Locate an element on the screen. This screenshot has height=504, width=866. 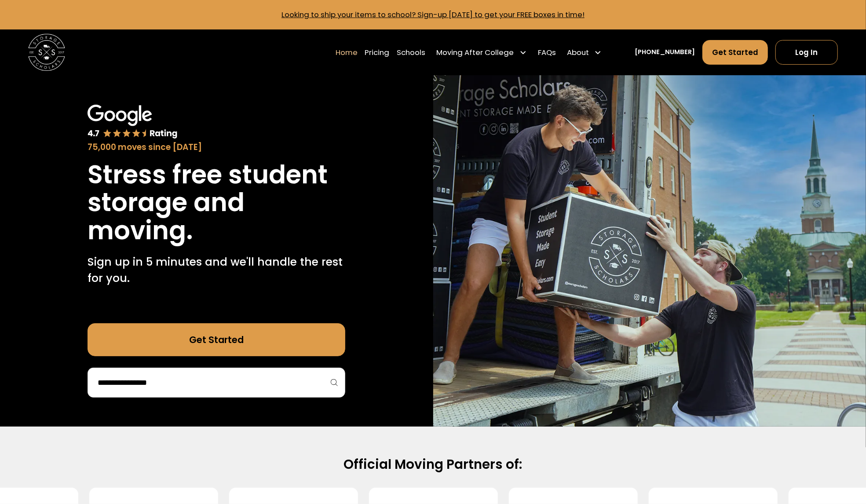
a: Schools is located at coordinates (411, 52).